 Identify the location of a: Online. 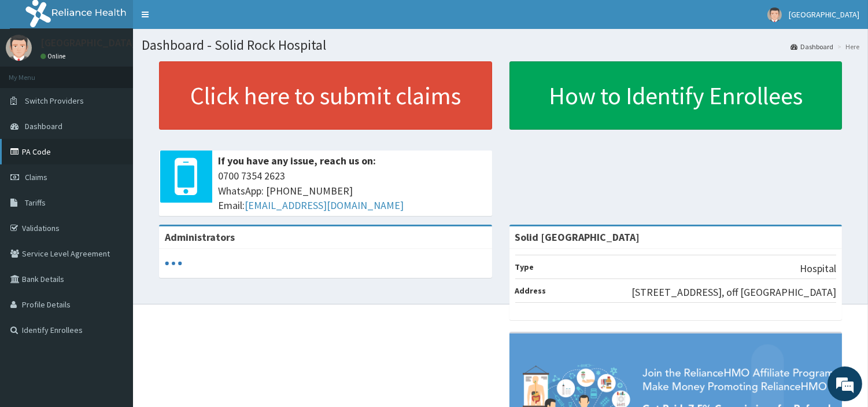
(54, 56).